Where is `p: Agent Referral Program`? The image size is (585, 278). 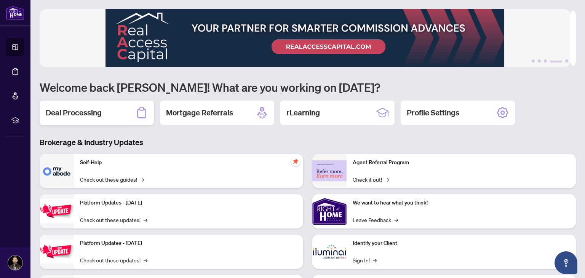
p: Agent Referral Program is located at coordinates (461, 163).